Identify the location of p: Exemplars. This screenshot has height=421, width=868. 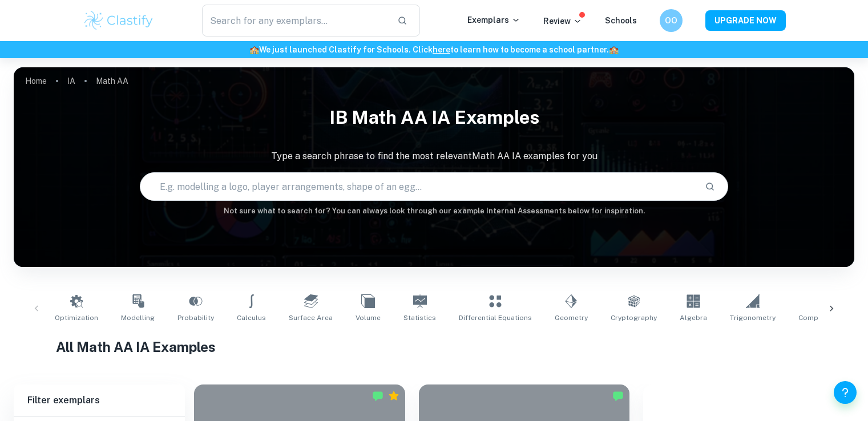
(493, 20).